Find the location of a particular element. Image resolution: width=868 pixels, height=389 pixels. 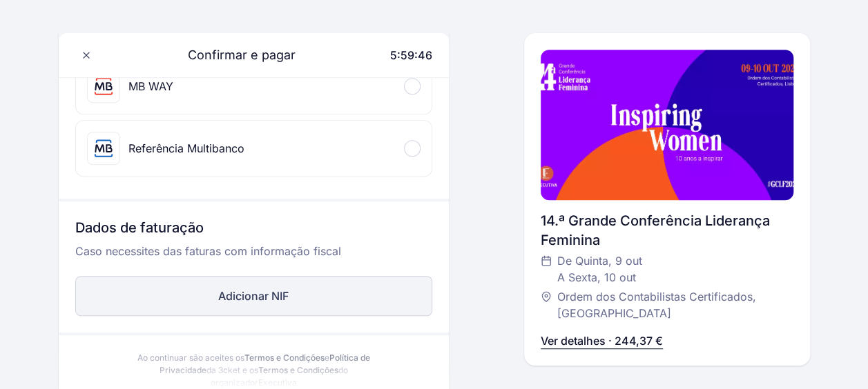

p: Caso necessites das faturas com informação fiscal is located at coordinates (254, 257).